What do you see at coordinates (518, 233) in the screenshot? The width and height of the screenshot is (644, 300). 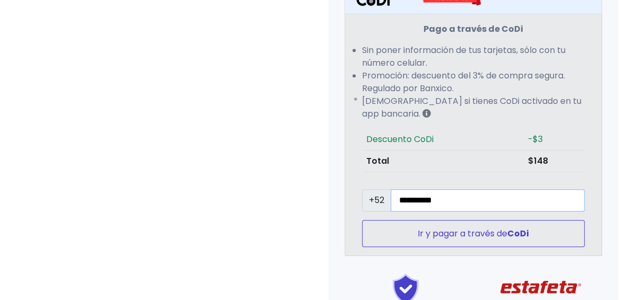 I see `strong: CoDi` at bounding box center [518, 233].